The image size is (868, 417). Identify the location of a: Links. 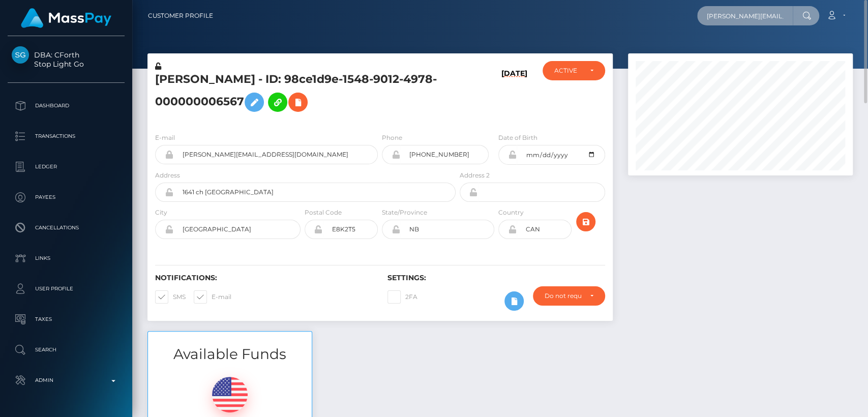
(66, 258).